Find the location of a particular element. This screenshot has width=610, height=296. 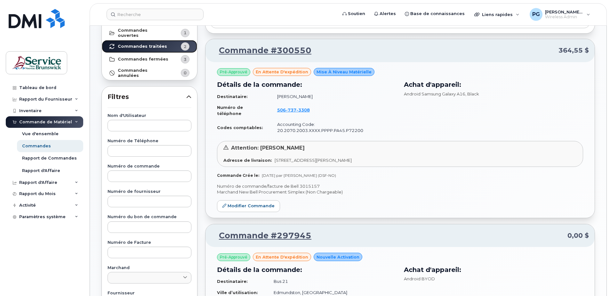

span: Soutien is located at coordinates (357, 14).